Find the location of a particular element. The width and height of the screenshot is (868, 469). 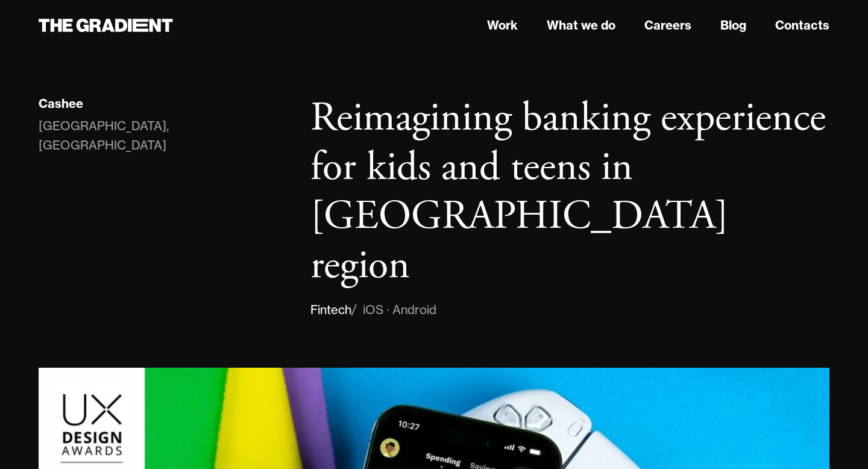

a: Work is located at coordinates (502, 25).